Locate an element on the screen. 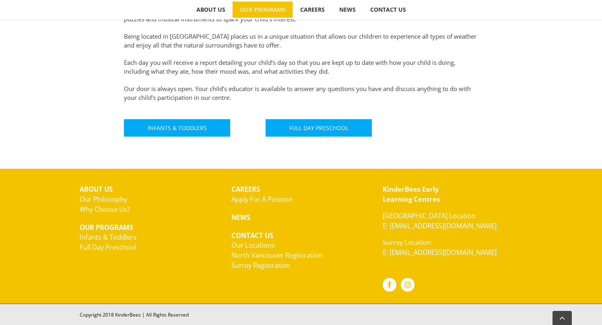 This screenshot has height=325, width=602. span: ABOUT US is located at coordinates (211, 10).